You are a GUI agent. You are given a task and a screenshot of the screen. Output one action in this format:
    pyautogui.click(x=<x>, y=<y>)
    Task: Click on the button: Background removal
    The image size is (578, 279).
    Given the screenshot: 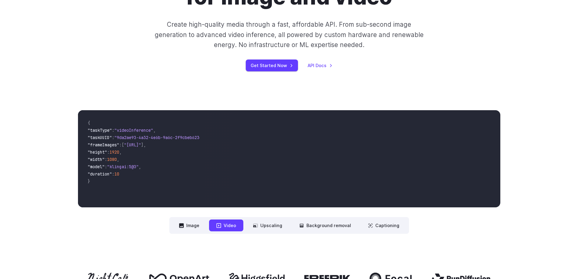 What is the action you would take?
    pyautogui.click(x=325, y=225)
    